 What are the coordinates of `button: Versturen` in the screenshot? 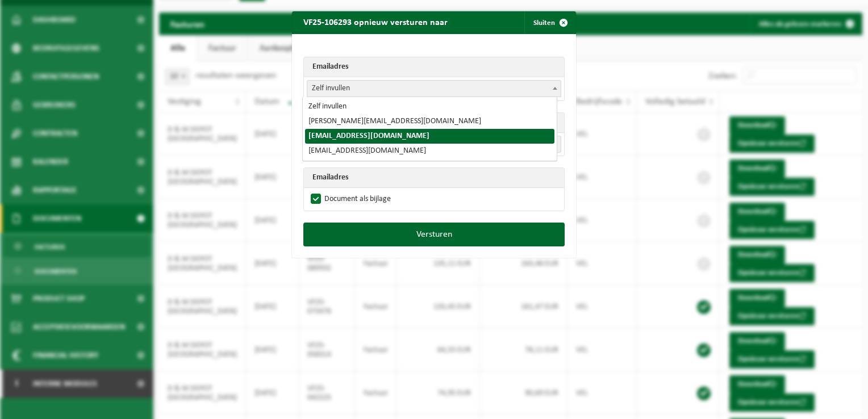 It's located at (434, 234).